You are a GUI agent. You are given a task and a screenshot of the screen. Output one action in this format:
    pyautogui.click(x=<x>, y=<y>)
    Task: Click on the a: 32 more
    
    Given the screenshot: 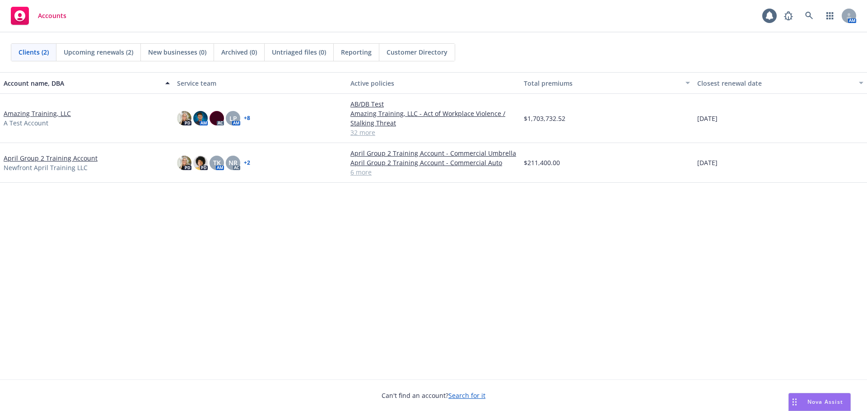 What is the action you would take?
    pyautogui.click(x=434, y=132)
    